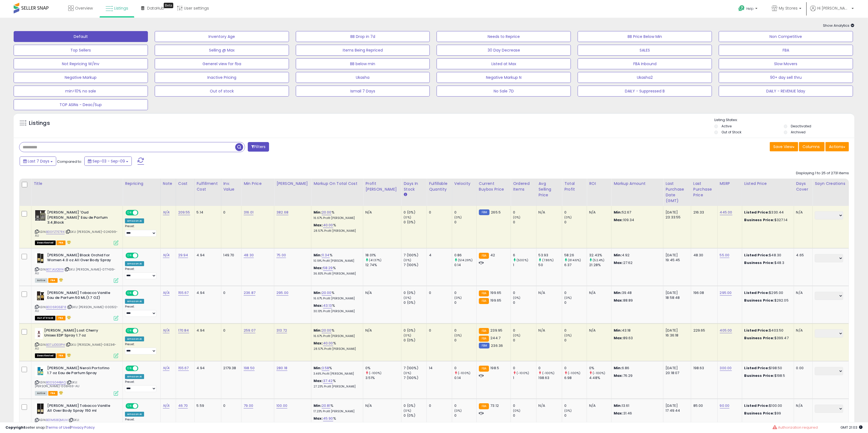 This screenshot has width=868, height=433. What do you see at coordinates (767, 212) in the screenshot?
I see `div: $330.44` at bounding box center [767, 212].